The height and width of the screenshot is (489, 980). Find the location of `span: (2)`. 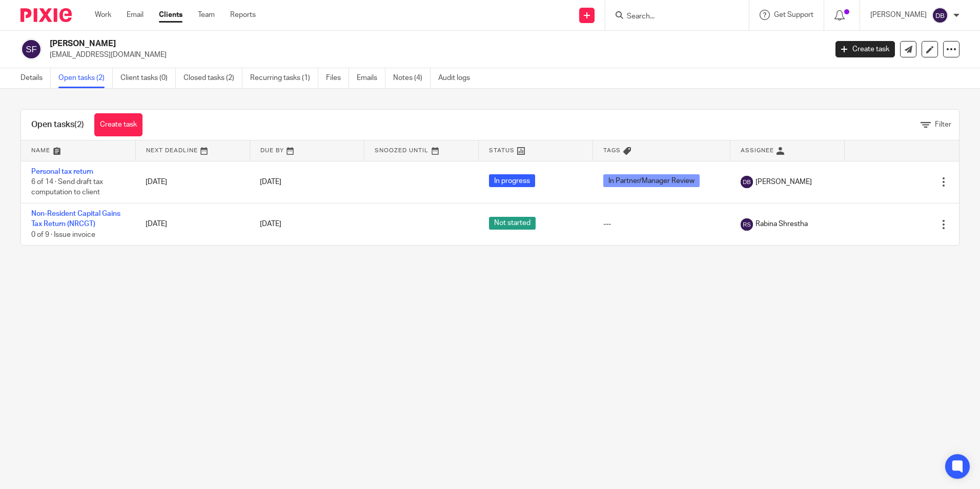

span: (2) is located at coordinates (79, 125).